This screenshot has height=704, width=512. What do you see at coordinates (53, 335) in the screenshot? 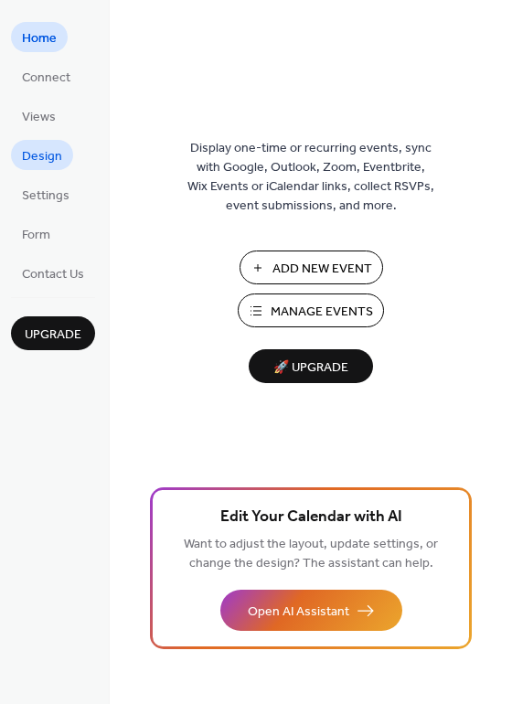
I see `span: Upgrade` at bounding box center [53, 335].